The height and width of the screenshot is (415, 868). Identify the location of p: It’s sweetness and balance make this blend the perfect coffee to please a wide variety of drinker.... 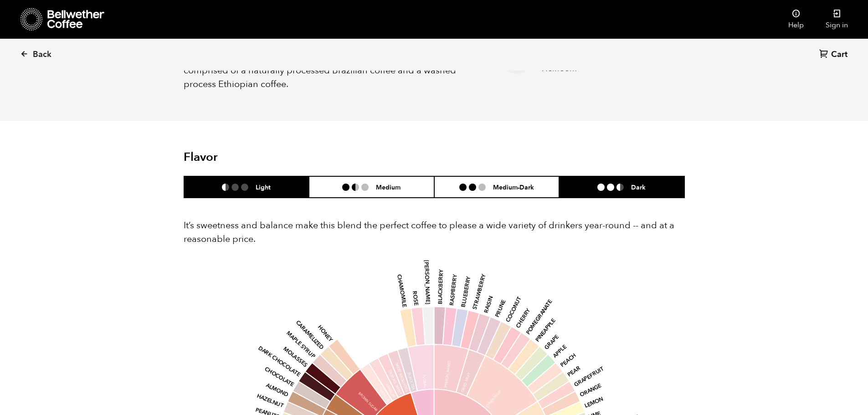
(434, 233).